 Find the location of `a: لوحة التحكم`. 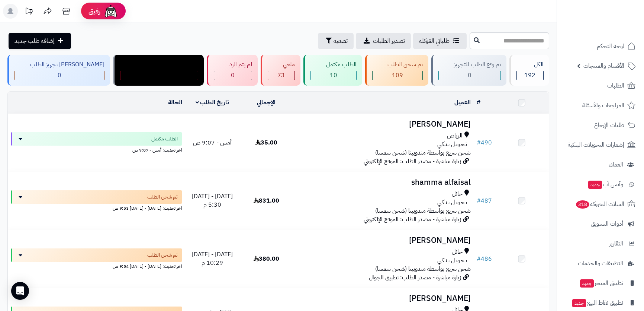

a: لوحة التحكم is located at coordinates (600, 46).